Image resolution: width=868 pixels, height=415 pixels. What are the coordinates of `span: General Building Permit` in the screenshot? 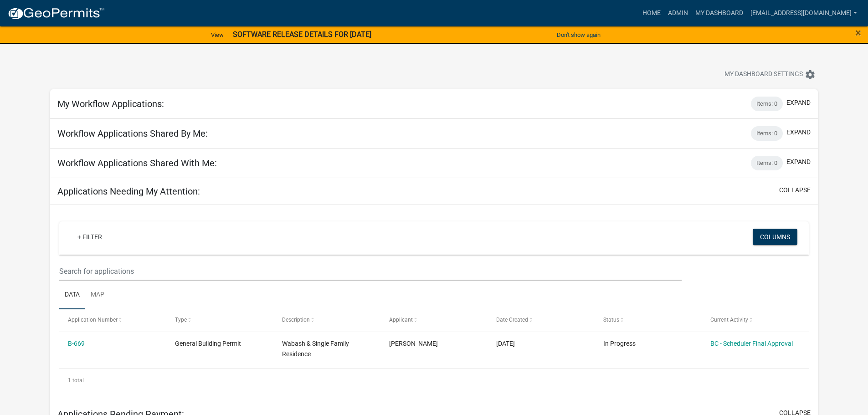 It's located at (207, 343).